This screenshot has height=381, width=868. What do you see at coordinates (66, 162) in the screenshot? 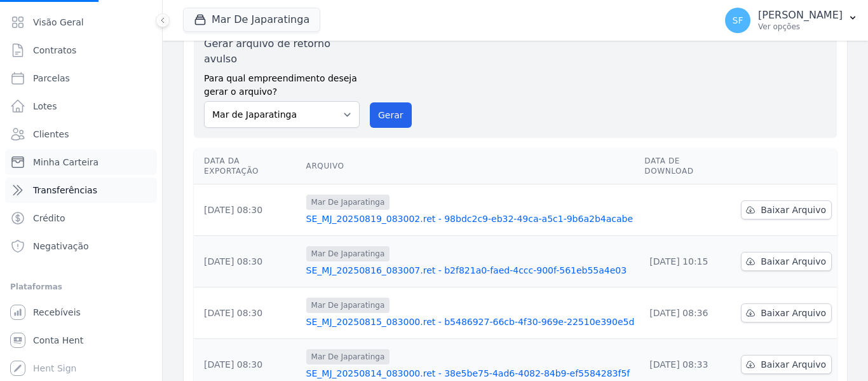
I see `span: Minha Carteira` at bounding box center [66, 162].